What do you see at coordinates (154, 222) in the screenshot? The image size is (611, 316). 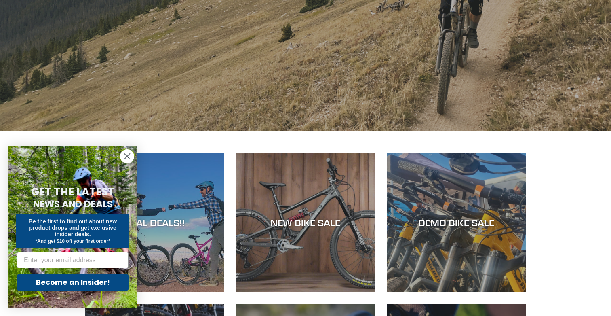 I see `a: REAL DEALS!!` at bounding box center [154, 222].